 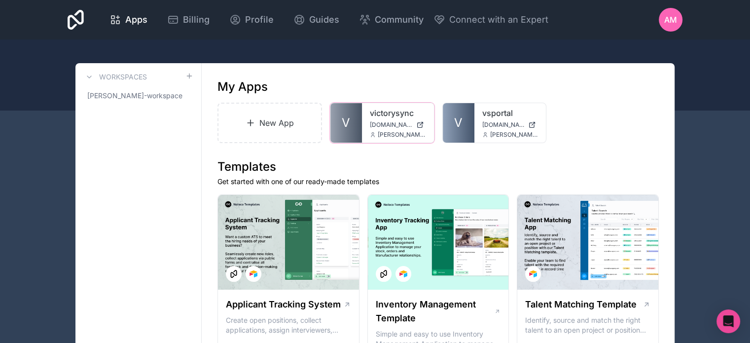 I want to click on span: Profile, so click(x=259, y=20).